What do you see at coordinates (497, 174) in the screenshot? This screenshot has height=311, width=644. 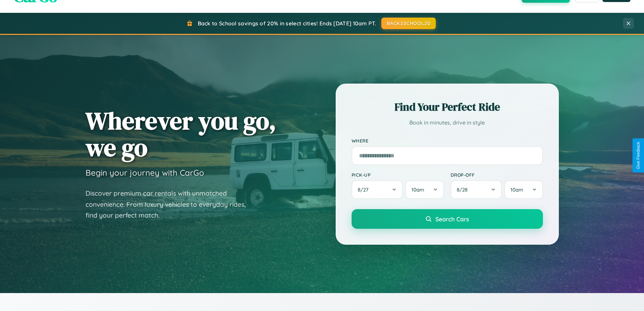 I see `label: Drop-off` at bounding box center [497, 174].